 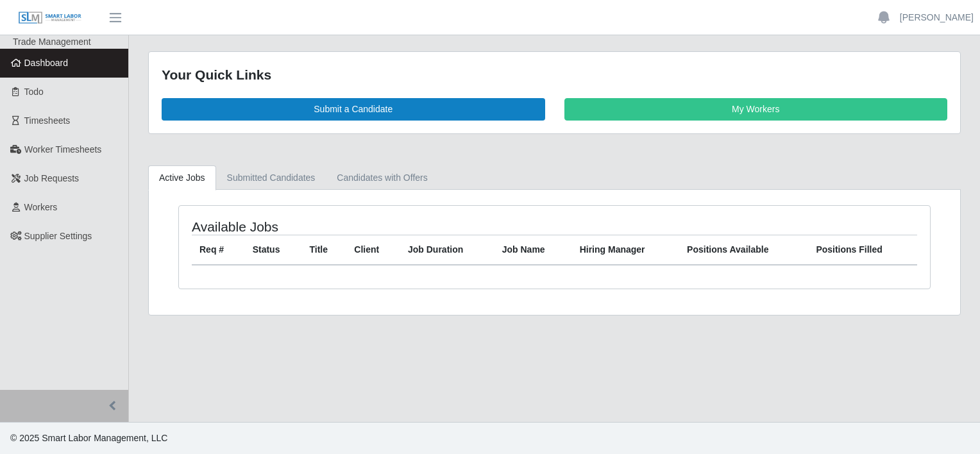 What do you see at coordinates (218, 250) in the screenshot?
I see `th: Req #` at bounding box center [218, 250].